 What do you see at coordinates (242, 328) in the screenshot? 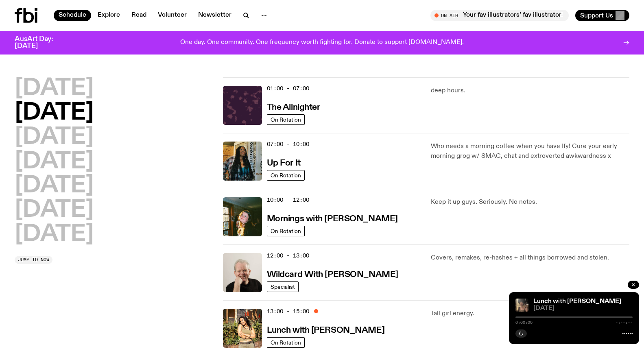
I see `a: Tanya is standing in front of plants and a brick fence on a sunny day. She is looking to the left...` at bounding box center [242, 328].